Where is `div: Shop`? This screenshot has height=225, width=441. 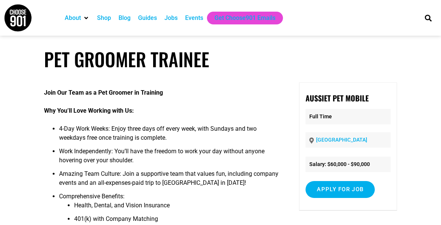 div: Shop is located at coordinates (104, 18).